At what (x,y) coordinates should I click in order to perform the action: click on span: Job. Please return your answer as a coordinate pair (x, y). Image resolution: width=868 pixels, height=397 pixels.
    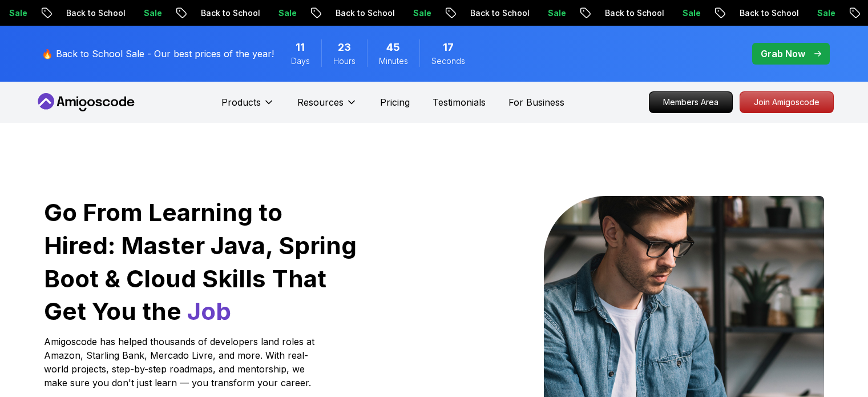
    Looking at the image, I should click on (209, 310).